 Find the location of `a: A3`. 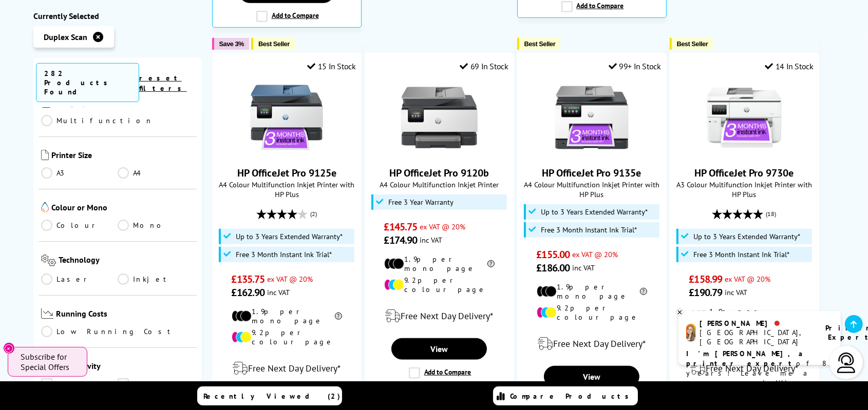

a: A3 is located at coordinates (79, 172).